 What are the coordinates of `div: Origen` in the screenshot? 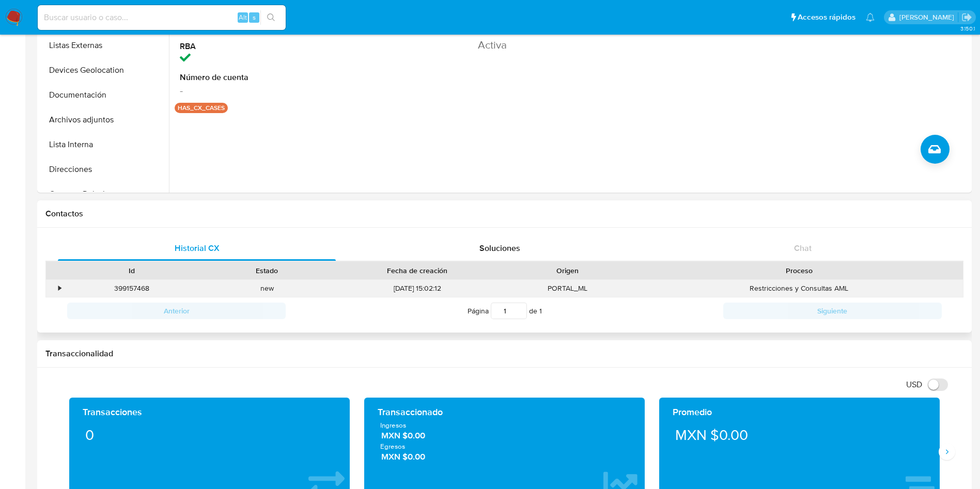 It's located at (567, 271).